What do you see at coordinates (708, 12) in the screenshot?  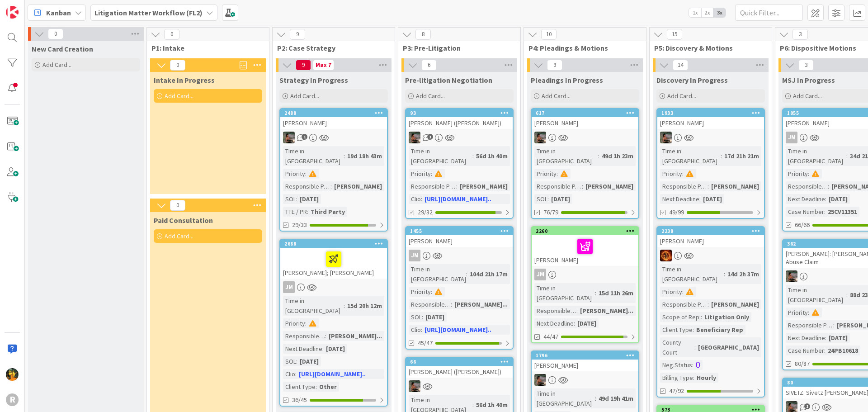 I see `span: 2x` at bounding box center [708, 12].